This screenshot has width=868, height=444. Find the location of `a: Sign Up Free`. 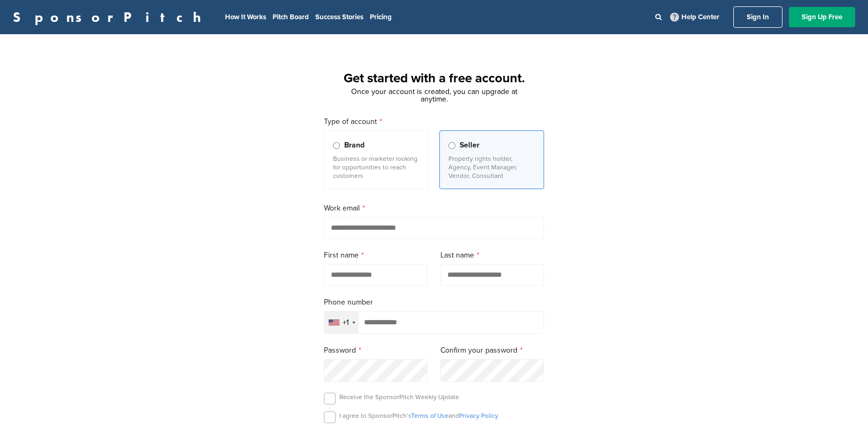

a: Sign Up Free is located at coordinates (822, 17).